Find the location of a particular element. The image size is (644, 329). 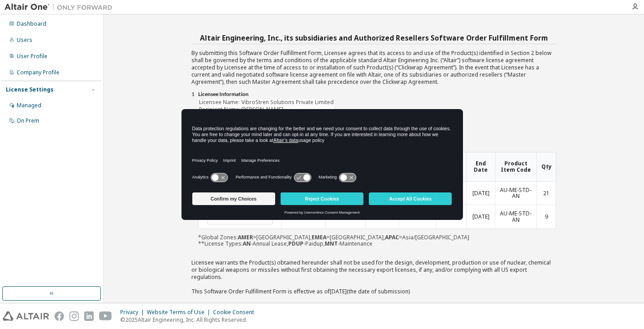

li: Licensee Information is located at coordinates (377, 95).